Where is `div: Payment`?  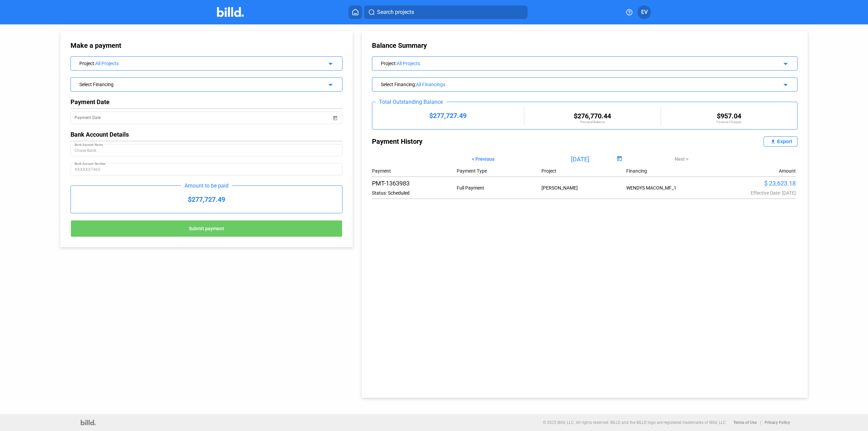
div: Payment is located at coordinates (414, 171).